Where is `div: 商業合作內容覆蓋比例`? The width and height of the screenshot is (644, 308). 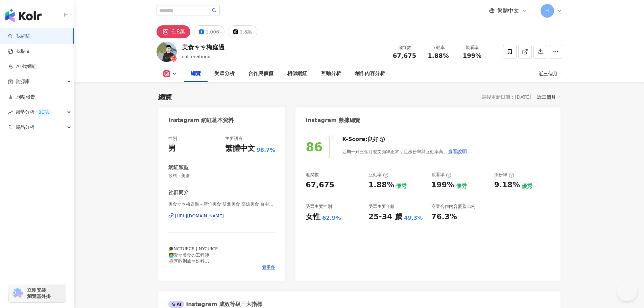
div: 商業合作內容覆蓋比例 is located at coordinates (453, 207).